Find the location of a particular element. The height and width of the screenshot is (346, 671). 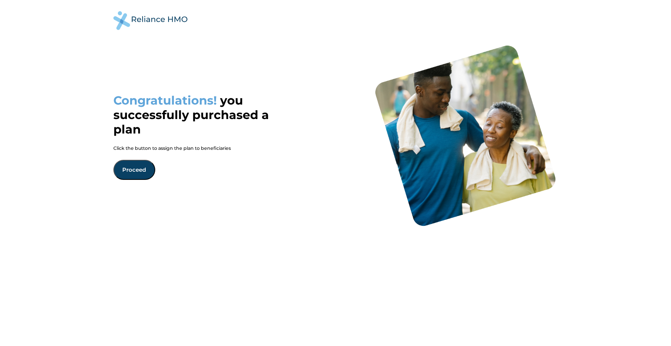

img: logo is located at coordinates (150, 20).